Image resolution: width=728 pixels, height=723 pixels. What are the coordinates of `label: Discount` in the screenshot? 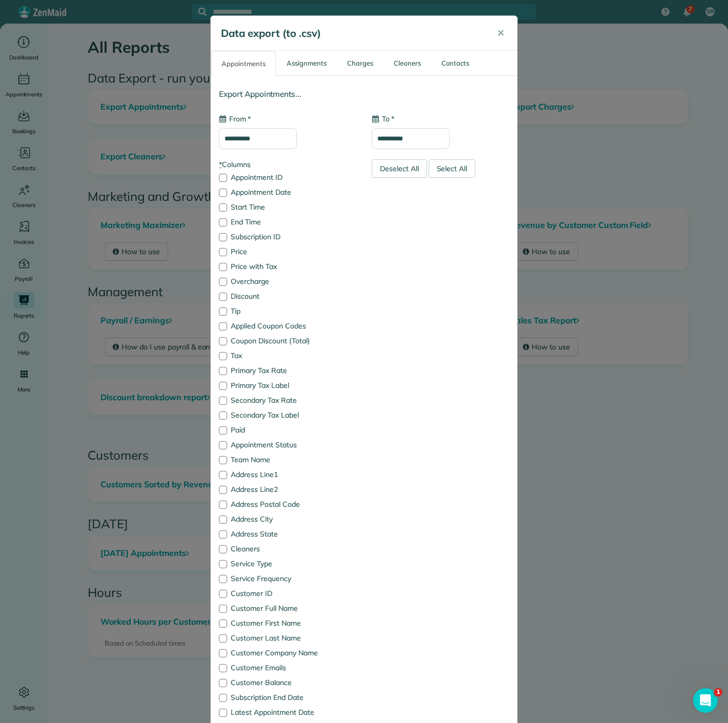 It's located at (288, 296).